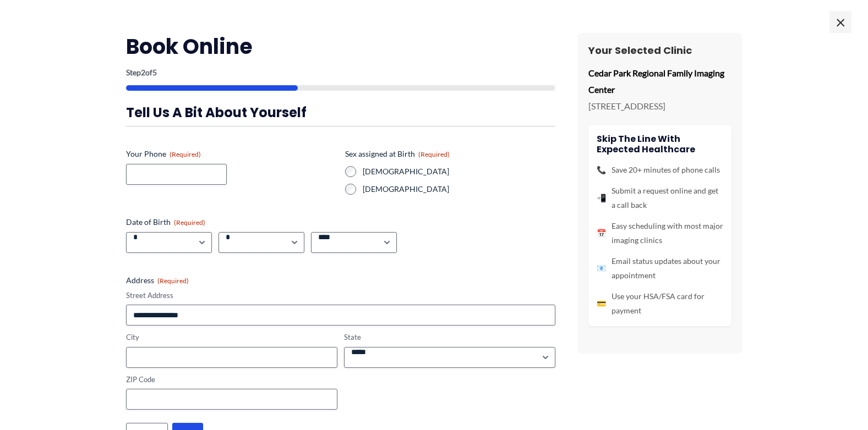 The image size is (868, 430). What do you see at coordinates (659, 303) in the screenshot?
I see `li: Use your HSA/FSA card for payment` at bounding box center [659, 303].